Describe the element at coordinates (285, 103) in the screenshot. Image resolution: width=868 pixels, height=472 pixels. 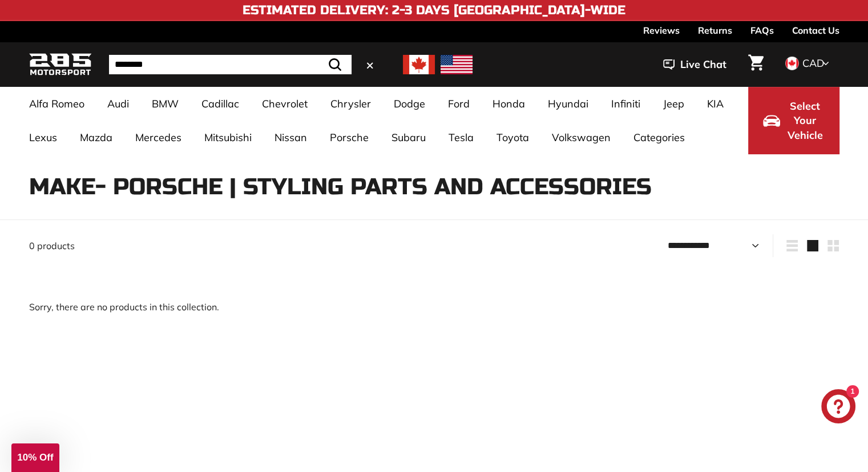
I see `a: Chevrolet` at that location.